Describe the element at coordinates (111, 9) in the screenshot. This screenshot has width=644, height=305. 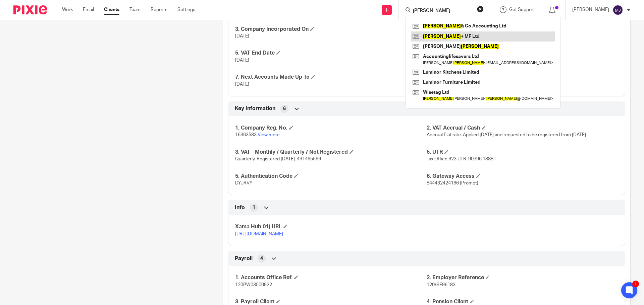
I see `a: Clients` at that location.